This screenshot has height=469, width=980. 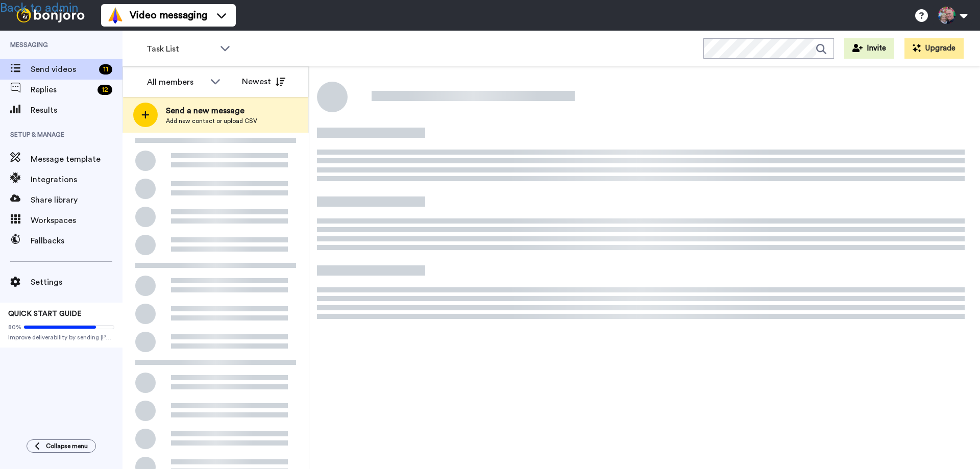 I want to click on span: Send videos, so click(x=62, y=69).